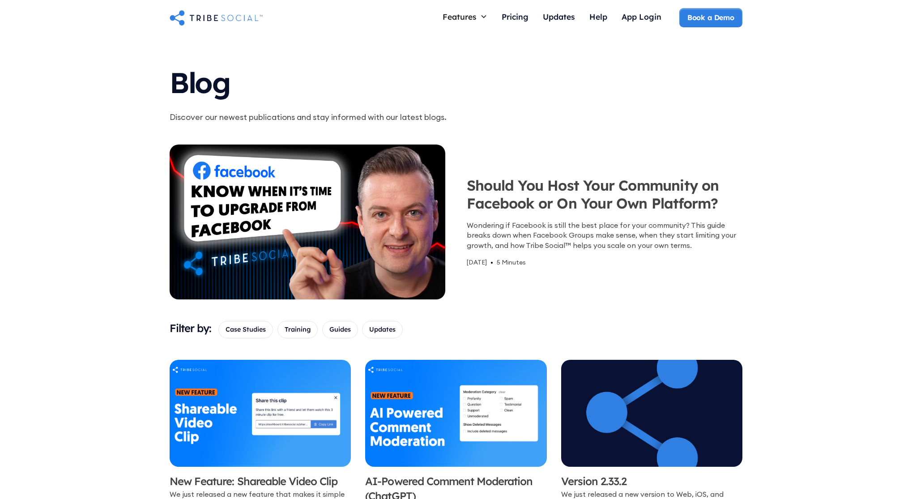 This screenshot has height=499, width=912. I want to click on a: Updates, so click(559, 17).